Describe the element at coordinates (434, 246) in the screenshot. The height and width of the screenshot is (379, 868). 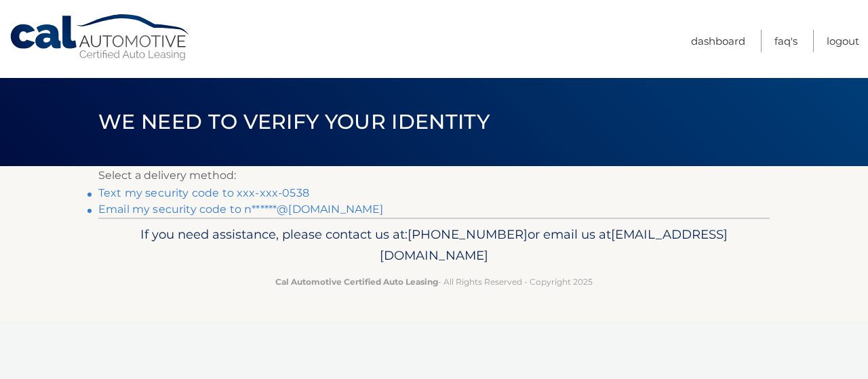
I see `p: If you need assistance, please contact us at: or email us at` at that location.